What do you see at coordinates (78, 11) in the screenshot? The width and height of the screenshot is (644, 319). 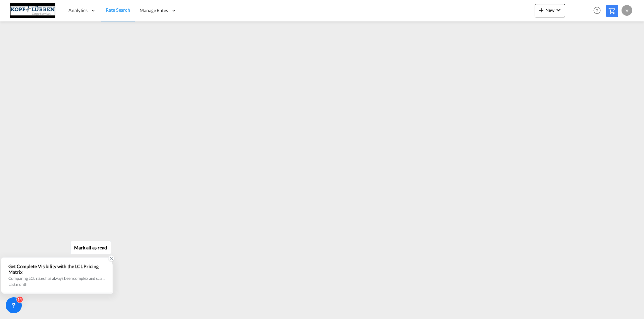 I see `span: Analytics` at bounding box center [78, 11].